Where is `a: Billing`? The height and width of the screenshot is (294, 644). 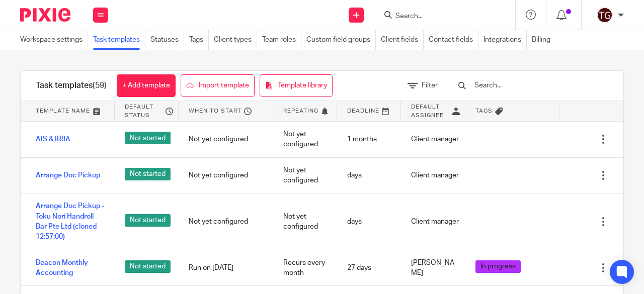 a: Billing is located at coordinates (543, 39).